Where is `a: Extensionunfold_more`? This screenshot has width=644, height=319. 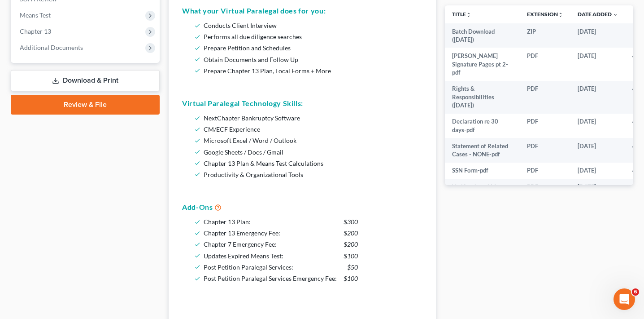
a: Extensionunfold_more is located at coordinates (545, 14).